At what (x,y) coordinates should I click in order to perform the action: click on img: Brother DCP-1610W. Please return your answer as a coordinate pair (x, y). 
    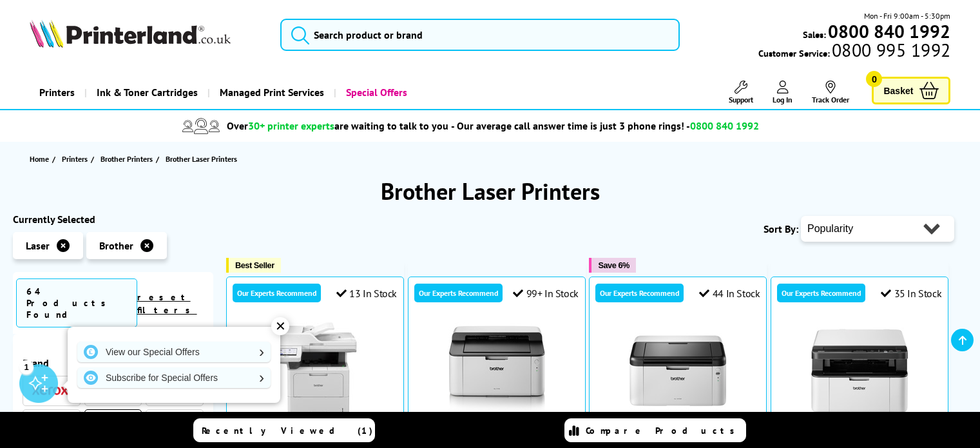
    Looking at the image, I should click on (860, 371).